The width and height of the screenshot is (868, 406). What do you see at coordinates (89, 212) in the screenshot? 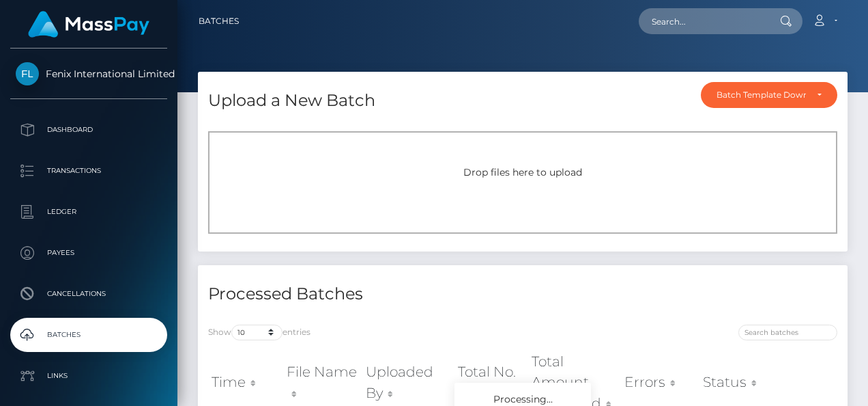
I see `a: Ledger` at bounding box center [89, 212].